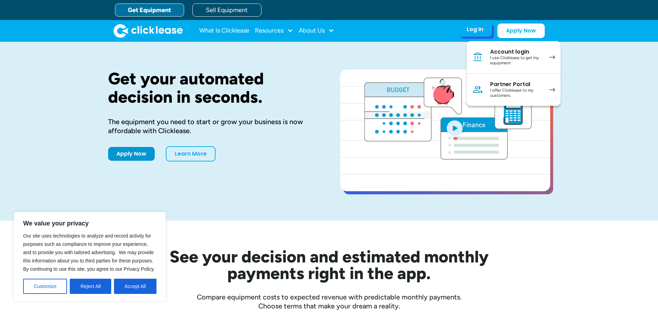 This screenshot has width=658, height=315. What do you see at coordinates (445, 130) in the screenshot?
I see `a: open lightbox` at bounding box center [445, 130].